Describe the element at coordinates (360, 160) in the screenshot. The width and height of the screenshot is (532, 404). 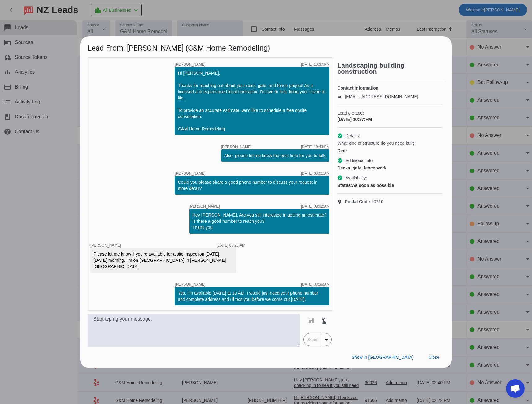
I see `span: Additional info:` at that location.